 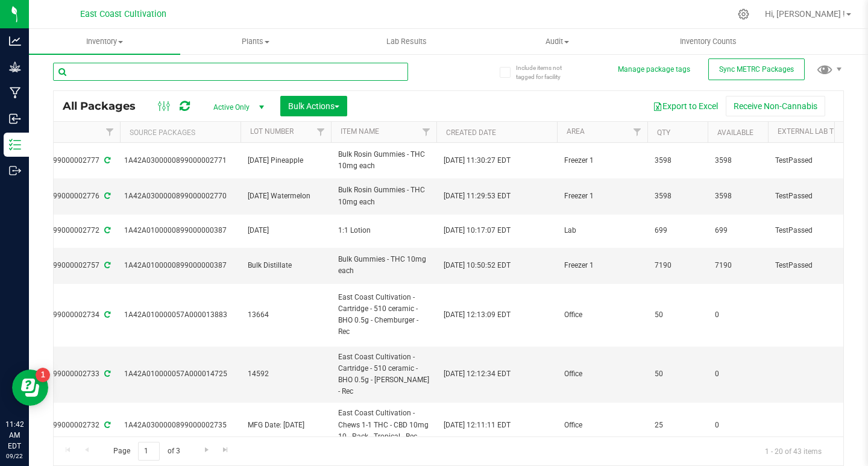 I want to click on div: Value 1: 1A42A010000057A000013883, so click(x=180, y=315).